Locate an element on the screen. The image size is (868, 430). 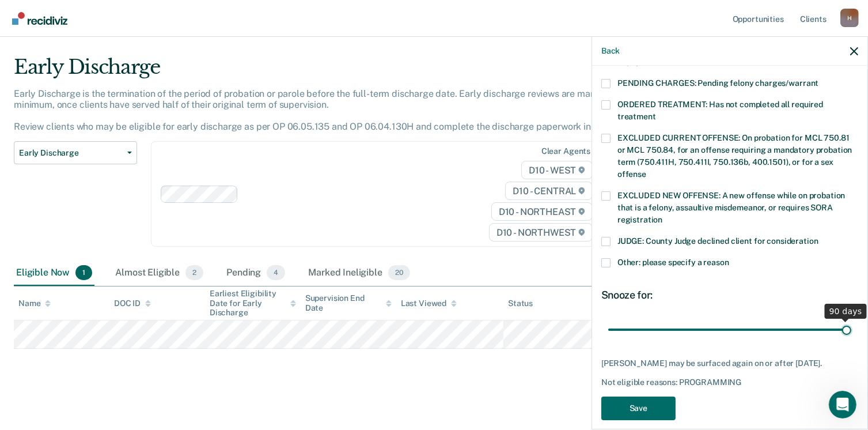
div: DOC ID is located at coordinates (132, 303).